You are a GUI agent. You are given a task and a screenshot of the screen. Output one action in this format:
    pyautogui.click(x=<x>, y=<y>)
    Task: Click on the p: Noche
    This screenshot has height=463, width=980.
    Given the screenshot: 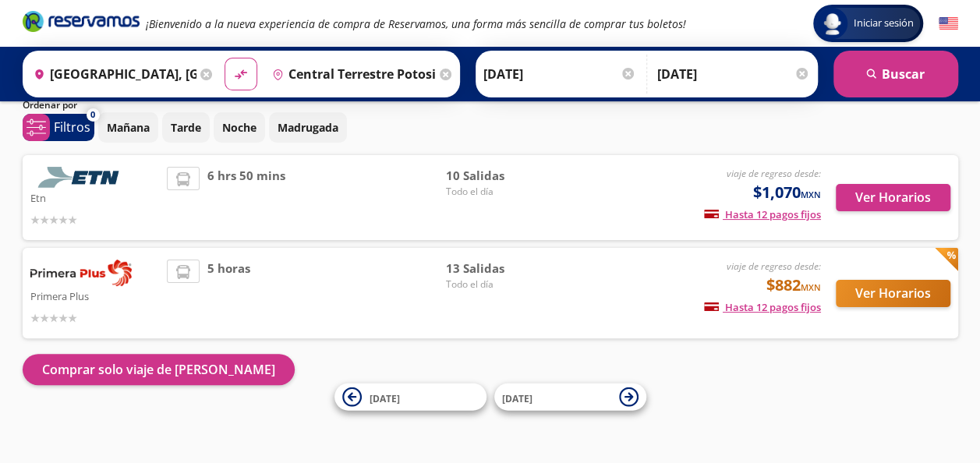 What is the action you would take?
    pyautogui.click(x=240, y=127)
    